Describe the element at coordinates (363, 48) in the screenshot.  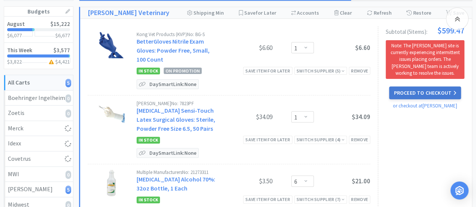
I see `span: $6.60` at that location.